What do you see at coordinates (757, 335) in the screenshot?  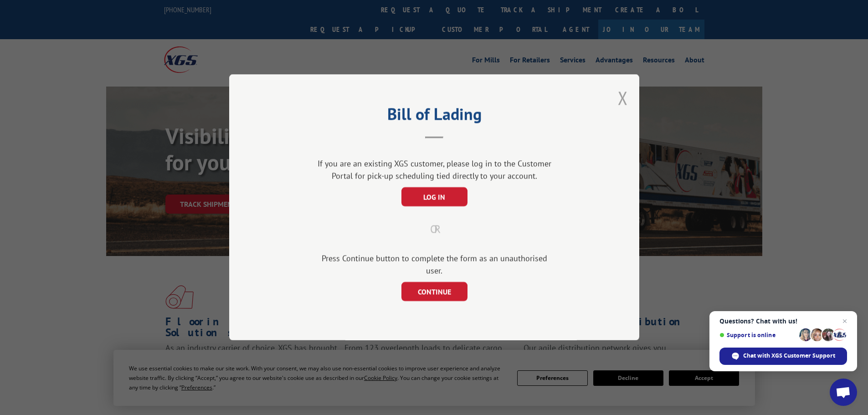 I see `span: Support is online` at bounding box center [757, 335].